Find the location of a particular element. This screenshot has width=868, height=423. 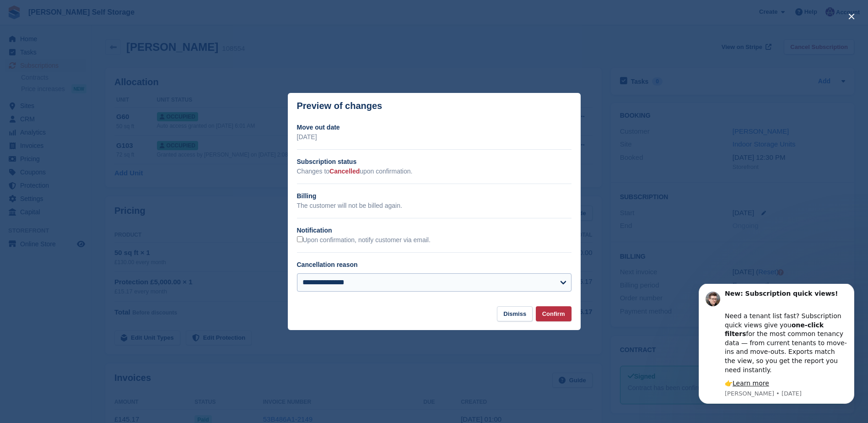

p: Changes to upon confirmation. is located at coordinates (434, 171).